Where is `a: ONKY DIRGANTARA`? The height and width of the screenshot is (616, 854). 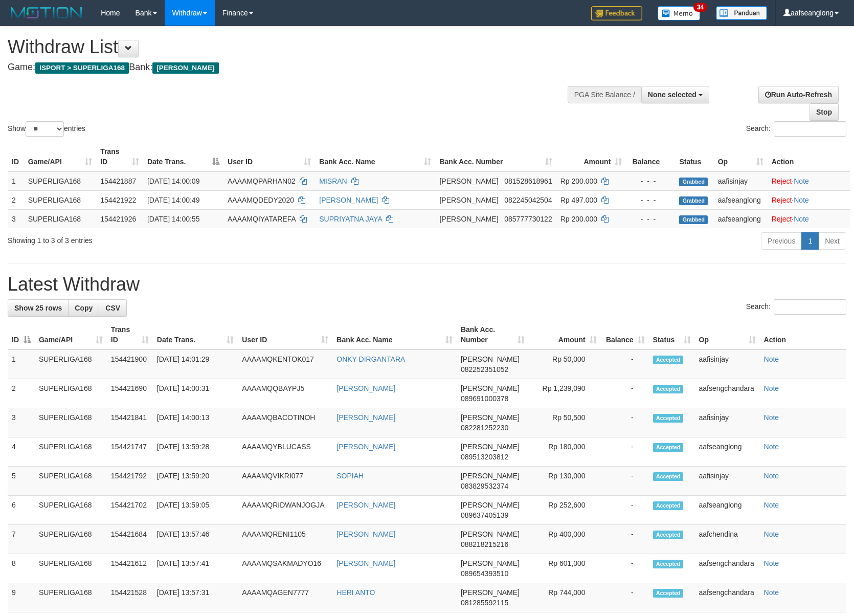
a: ONKY DIRGANTARA is located at coordinates (371, 359).